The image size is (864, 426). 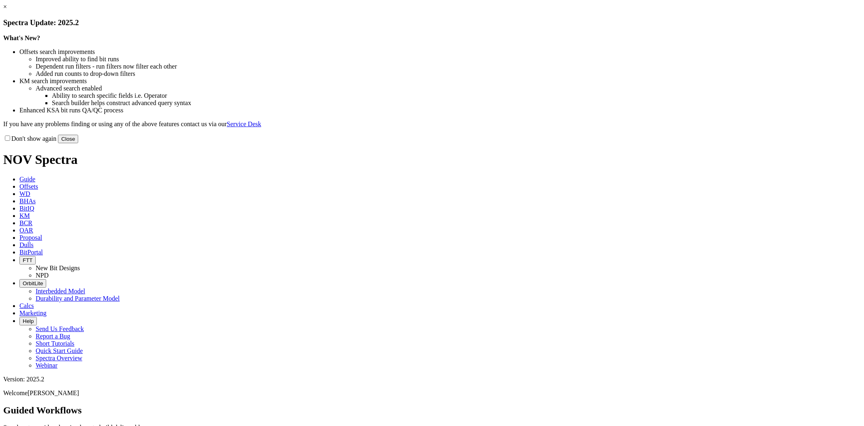 What do you see at coordinates (28, 201) in the screenshot?
I see `span: BHAs` at bounding box center [28, 201].